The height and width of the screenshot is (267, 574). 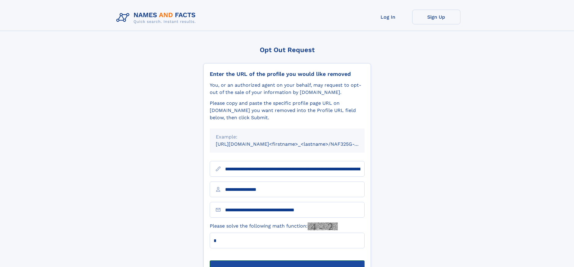 What do you see at coordinates (273, 226) in the screenshot?
I see `label: Please solve the following math function:` at bounding box center [273, 226].